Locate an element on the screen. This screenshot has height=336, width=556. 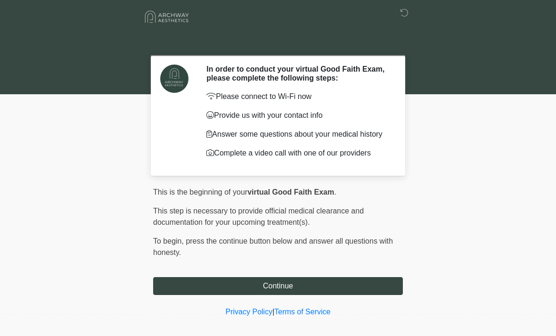
span: This step is necessary to provide official medical clearance and documentation for your upcoming ... is located at coordinates (258, 216).